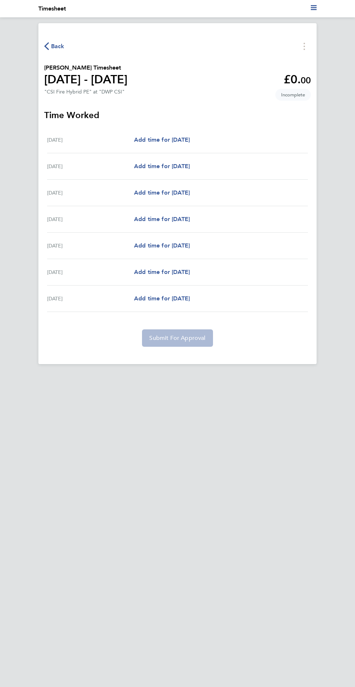  Describe the element at coordinates (52, 9) in the screenshot. I see `li: Timesheet` at that location.